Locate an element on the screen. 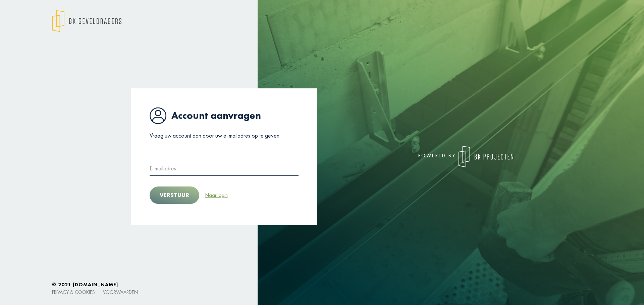  a: Naar login is located at coordinates (216, 196).